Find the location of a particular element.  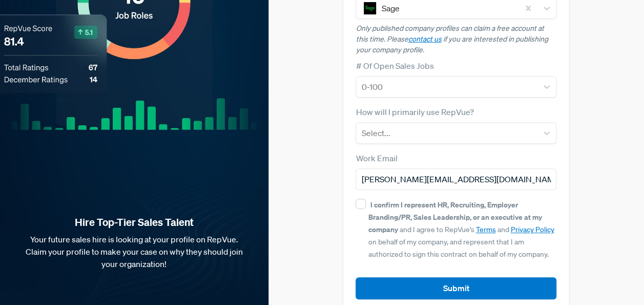

input: Email is located at coordinates (456, 179).